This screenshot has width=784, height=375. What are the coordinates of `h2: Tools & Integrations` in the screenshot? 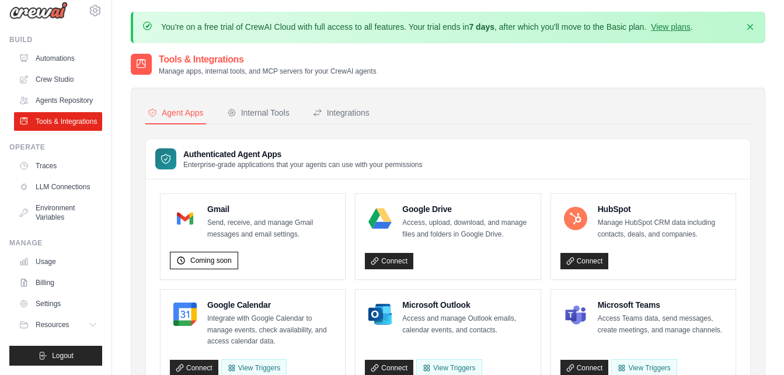 It's located at (267, 60).